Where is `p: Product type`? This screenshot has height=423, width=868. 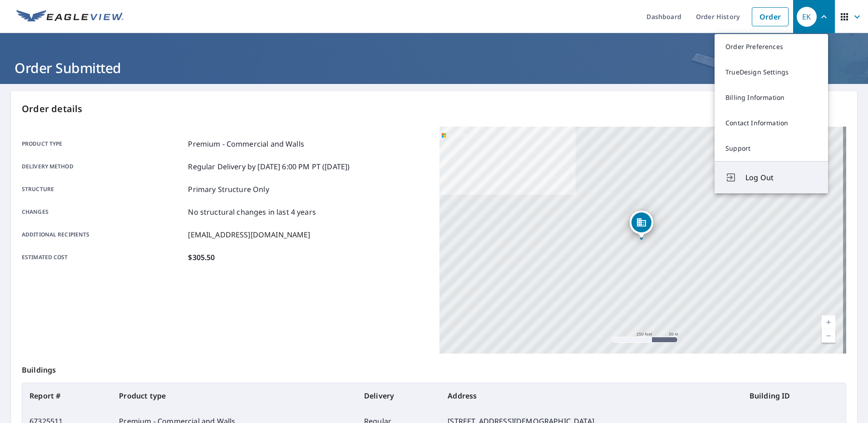
p: Product type is located at coordinates (103, 144).